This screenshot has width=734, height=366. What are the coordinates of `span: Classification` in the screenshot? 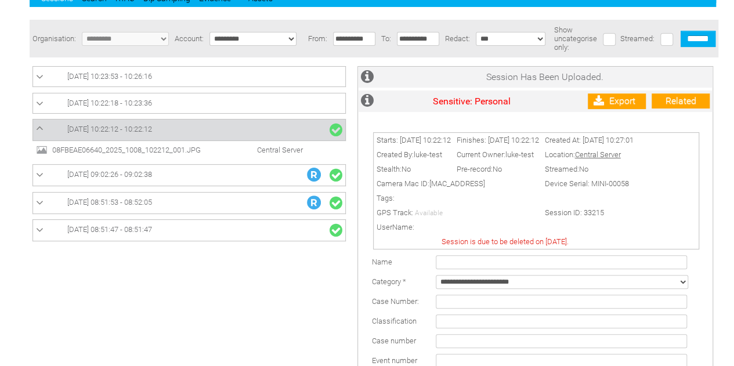 It's located at (394, 321).